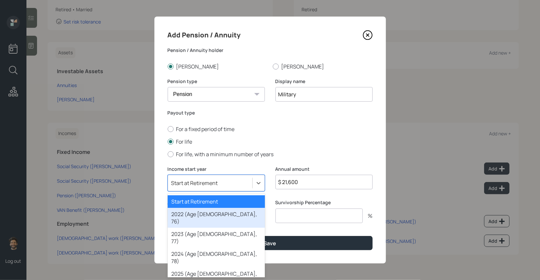  I want to click on label: For life, with a minimum number of years, so click(270, 154).